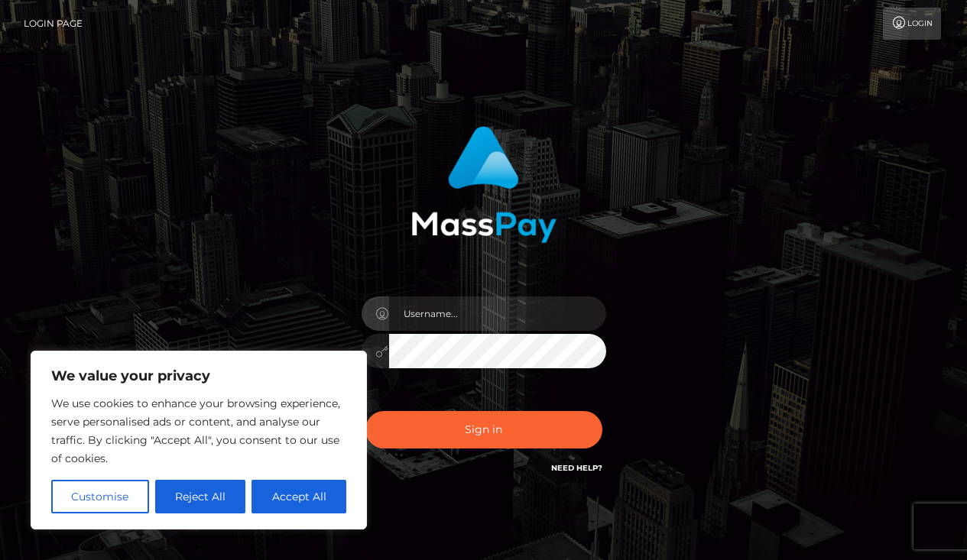  What do you see at coordinates (100, 496) in the screenshot?
I see `button: Customise` at bounding box center [100, 496].